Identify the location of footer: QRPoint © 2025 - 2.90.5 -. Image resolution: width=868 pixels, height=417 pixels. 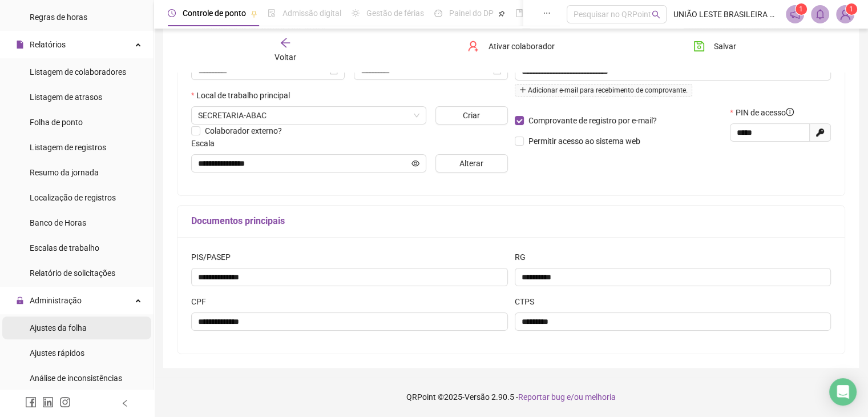
(511, 397).